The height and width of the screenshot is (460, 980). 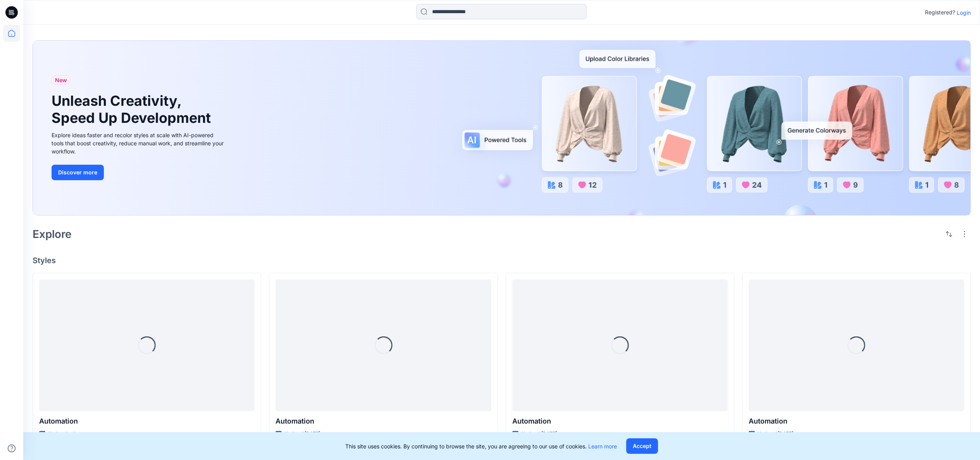 I want to click on p: Registered?, so click(x=939, y=12).